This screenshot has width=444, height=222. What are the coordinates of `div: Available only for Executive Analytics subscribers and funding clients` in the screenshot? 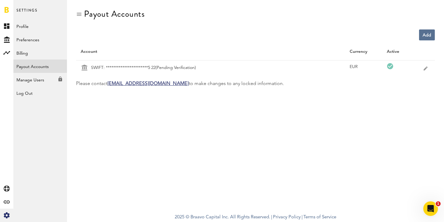 It's located at (40, 79).